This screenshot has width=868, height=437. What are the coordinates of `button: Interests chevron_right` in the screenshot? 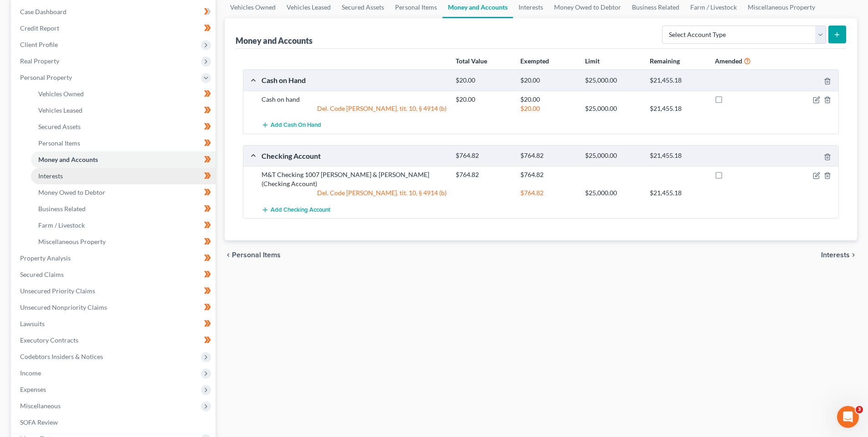 It's located at (839, 255).